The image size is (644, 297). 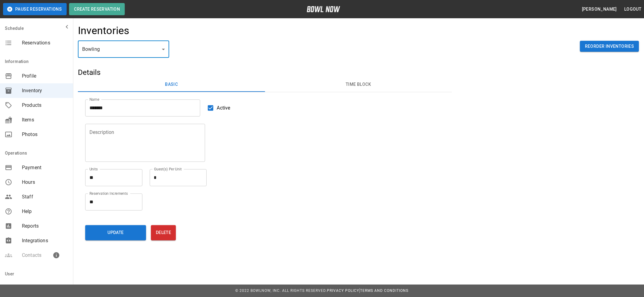 What do you see at coordinates (358, 85) in the screenshot?
I see `button: Time Block` at bounding box center [358, 85].